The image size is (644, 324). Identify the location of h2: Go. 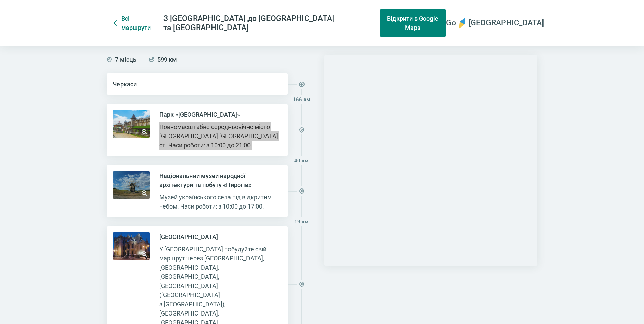
(451, 23).